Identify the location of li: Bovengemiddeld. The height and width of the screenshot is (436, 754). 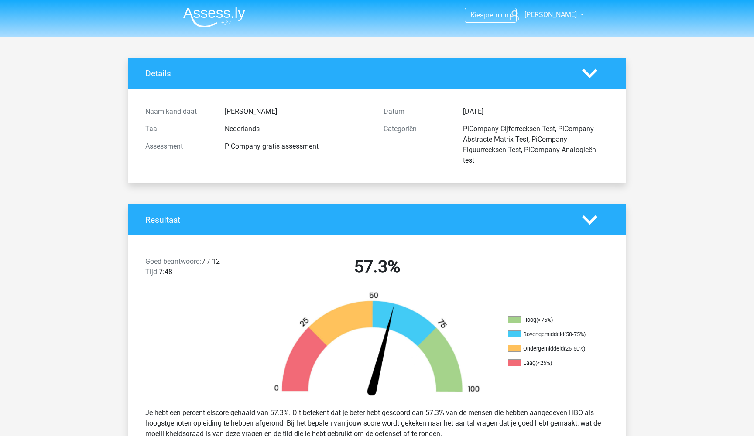
(551, 335).